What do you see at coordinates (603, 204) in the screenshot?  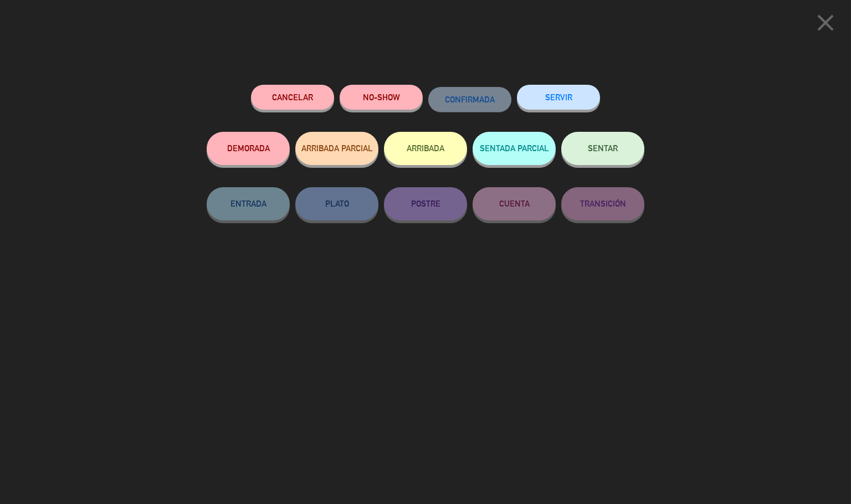 I see `button: TRANSICIÓN` at bounding box center [603, 204].